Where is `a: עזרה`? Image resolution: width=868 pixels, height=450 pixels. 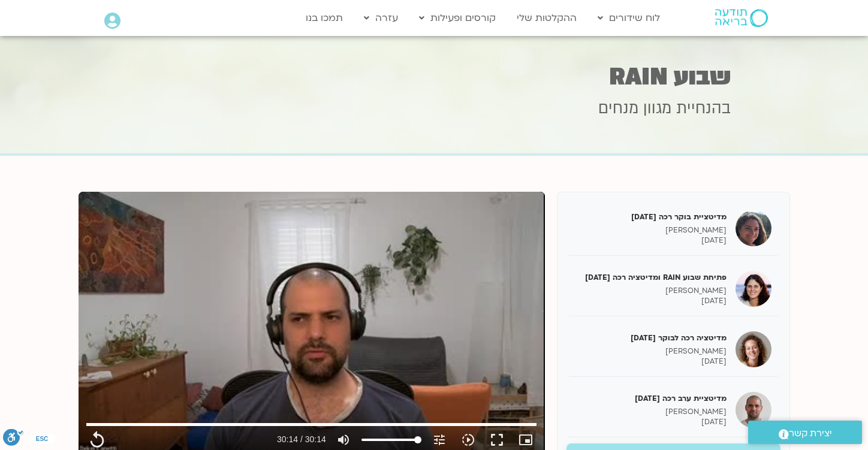 a: עזרה is located at coordinates (381, 18).